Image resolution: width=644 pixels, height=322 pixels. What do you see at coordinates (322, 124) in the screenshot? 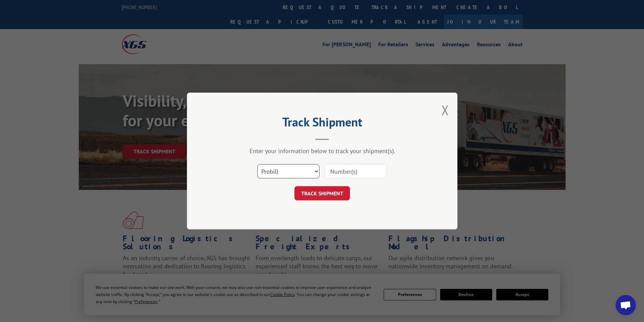
I see `h2: Track Shipment` at bounding box center [322, 124].